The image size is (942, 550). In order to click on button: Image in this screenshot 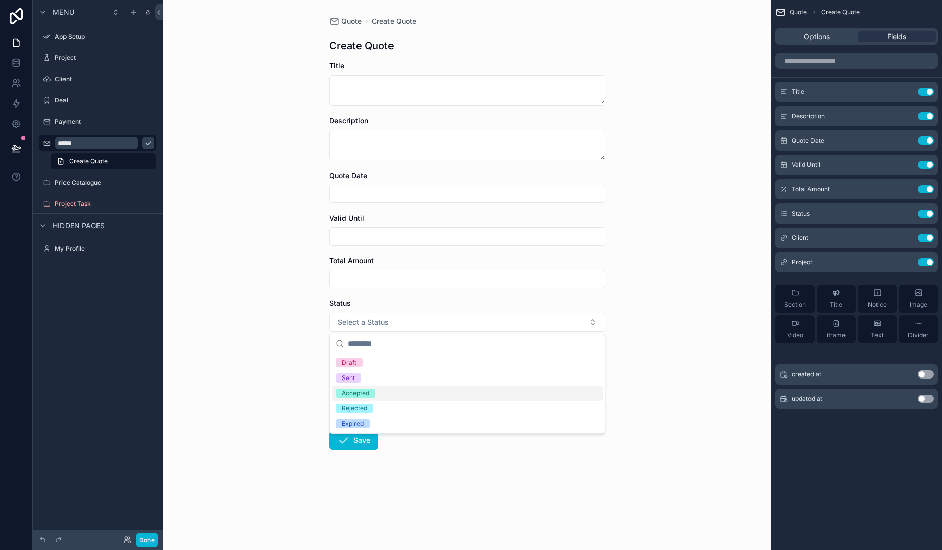, I will do `click(918, 299)`.